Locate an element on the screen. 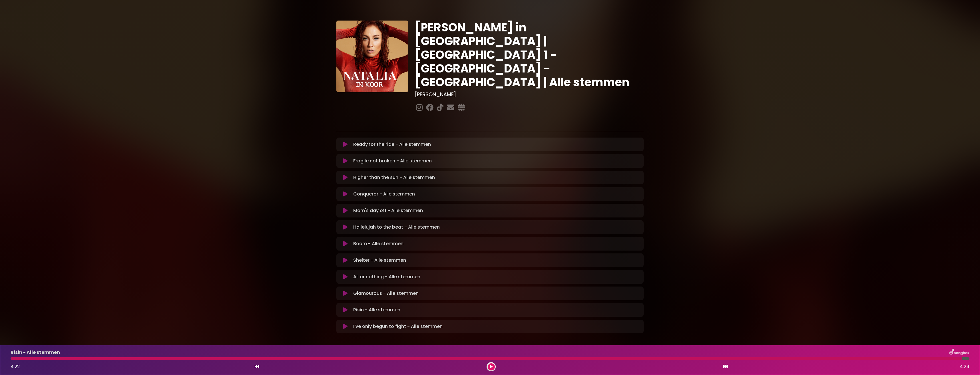 This screenshot has height=375, width=980. p: Conqueror - Alle stemmen is located at coordinates (384, 194).